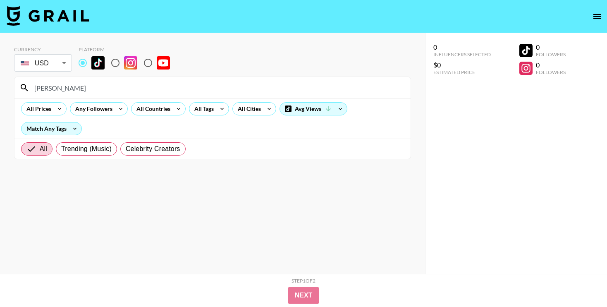 The width and height of the screenshot is (607, 307). Describe the element at coordinates (202, 109) in the screenshot. I see `div: All Tags` at that location.